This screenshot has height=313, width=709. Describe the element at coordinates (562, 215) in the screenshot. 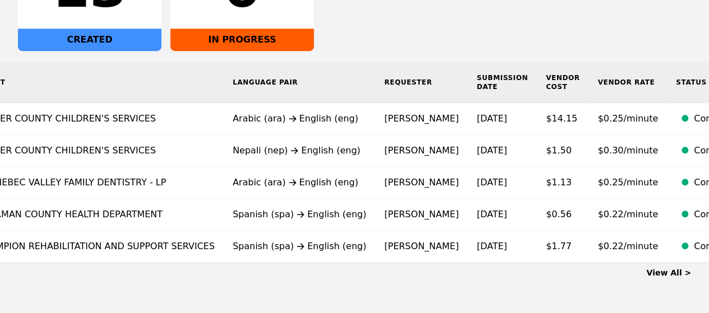

I see `td: $0.56` at that location.